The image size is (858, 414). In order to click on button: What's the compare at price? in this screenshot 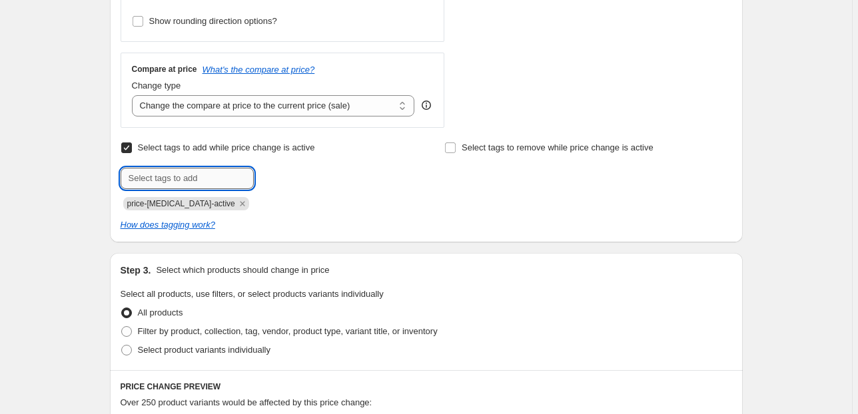, I will do `click(259, 69)`.